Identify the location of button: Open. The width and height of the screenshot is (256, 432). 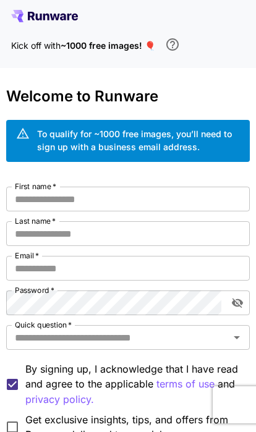
(237, 338).